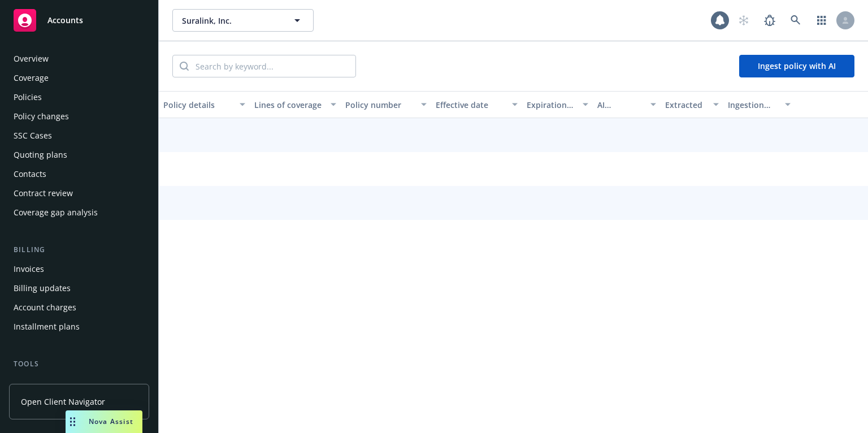  What do you see at coordinates (289, 105) in the screenshot?
I see `div: Lines of coverage` at bounding box center [289, 105].